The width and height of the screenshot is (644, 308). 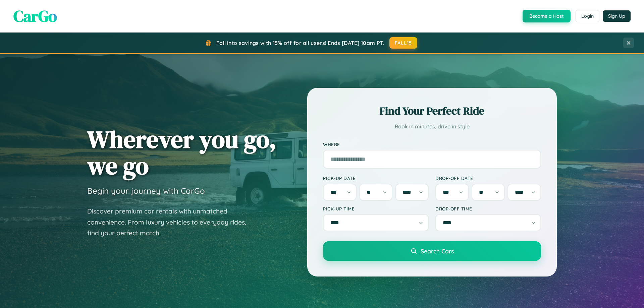 What do you see at coordinates (35, 16) in the screenshot?
I see `span: CarGo` at bounding box center [35, 16].